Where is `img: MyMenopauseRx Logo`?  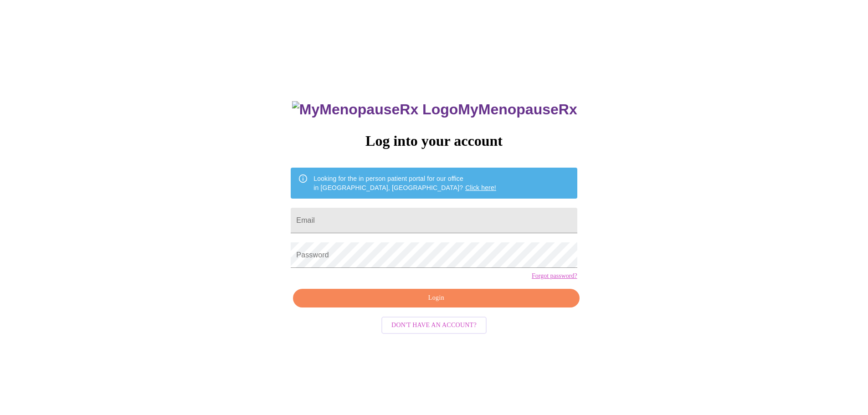
img: MyMenopauseRx Logo is located at coordinates (375, 109).